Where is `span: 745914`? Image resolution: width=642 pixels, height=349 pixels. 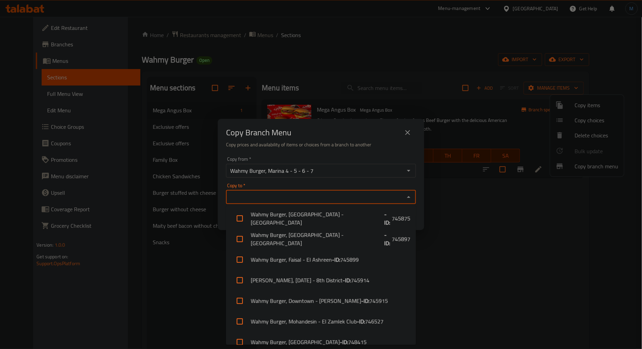 span: 745914 is located at coordinates (360, 281).